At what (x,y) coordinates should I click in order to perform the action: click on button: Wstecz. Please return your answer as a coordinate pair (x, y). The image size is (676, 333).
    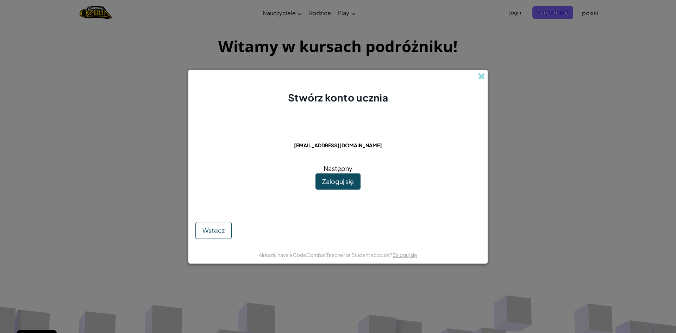
    Looking at the image, I should click on (213, 230).